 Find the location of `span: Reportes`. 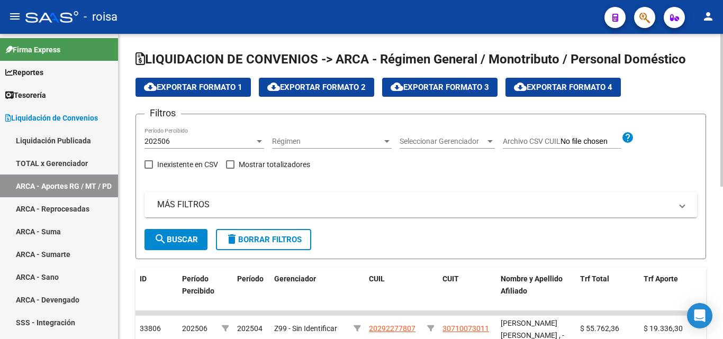

span: Reportes is located at coordinates (24, 73).